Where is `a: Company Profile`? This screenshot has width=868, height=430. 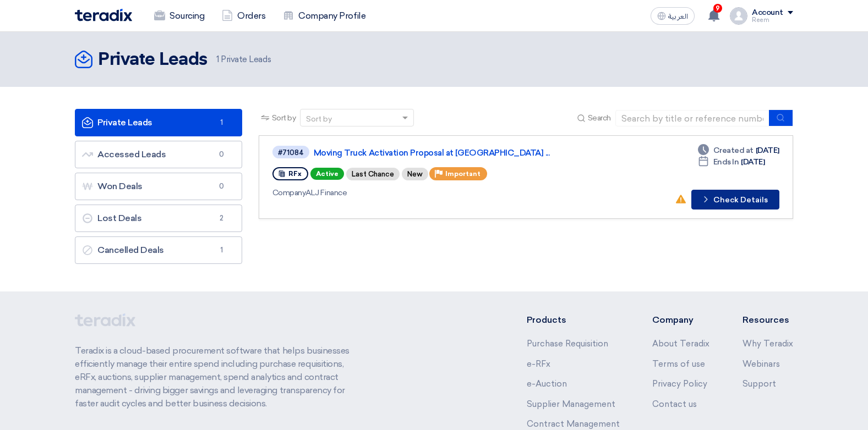
a: Company Profile is located at coordinates (324, 16).